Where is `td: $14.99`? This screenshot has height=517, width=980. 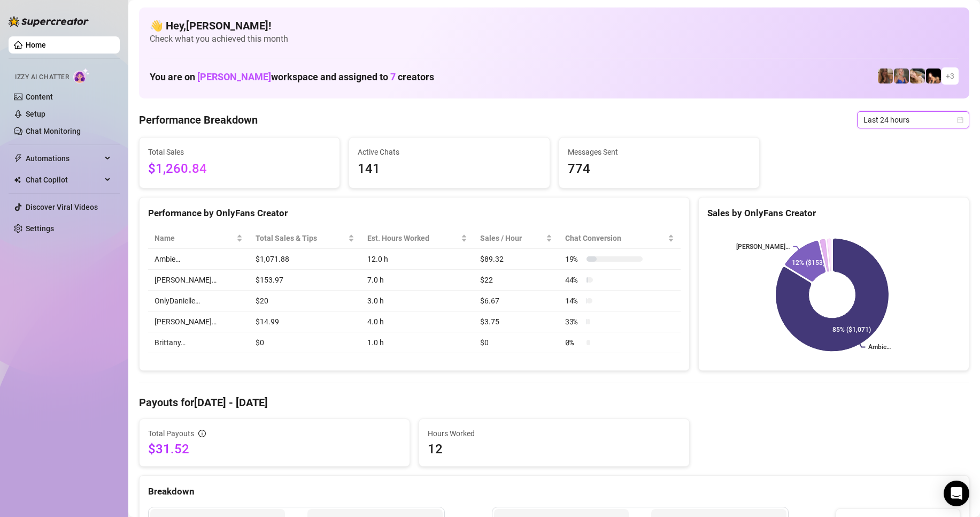
td: $14.99 is located at coordinates (304, 321).